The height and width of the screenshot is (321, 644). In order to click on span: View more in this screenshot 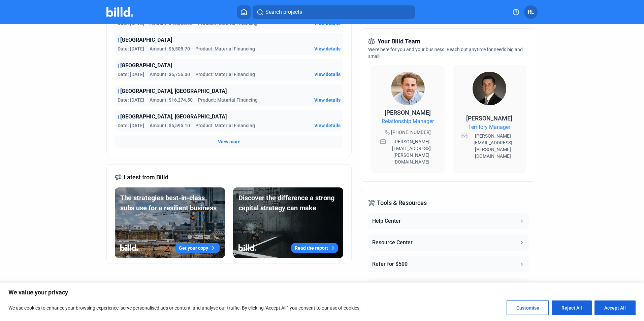, I will do `click(229, 142)`.